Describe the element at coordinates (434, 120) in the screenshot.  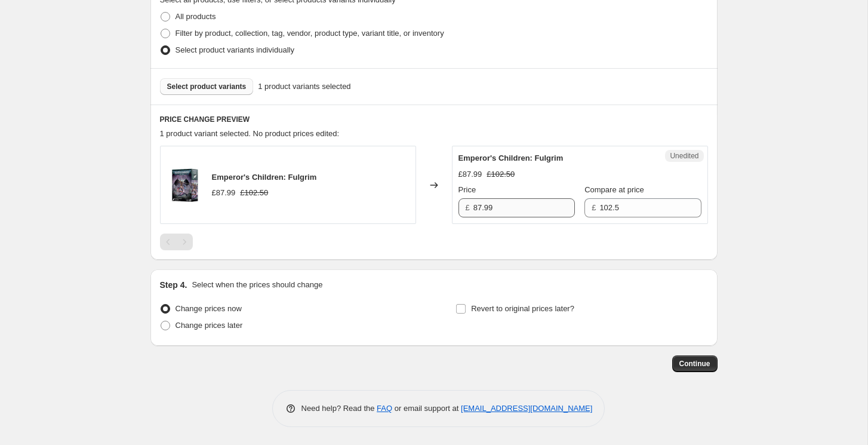
I see `h6: PRICE CHANGE PREVIEW` at that location.